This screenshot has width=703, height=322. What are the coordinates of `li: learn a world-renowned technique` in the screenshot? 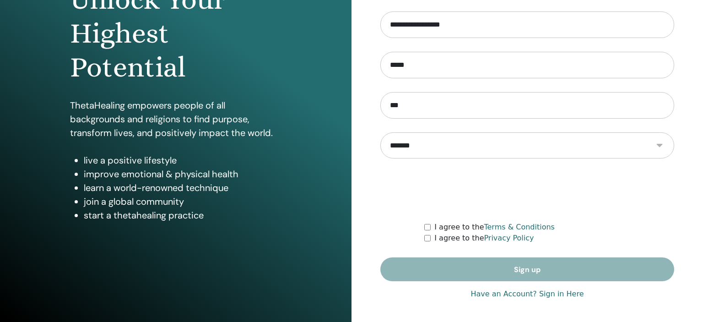 It's located at (183, 188).